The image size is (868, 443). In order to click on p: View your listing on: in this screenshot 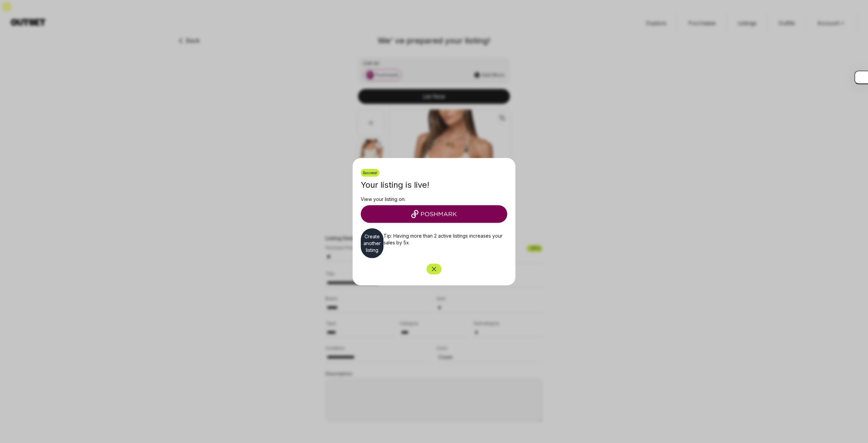, I will do `click(434, 200)`.